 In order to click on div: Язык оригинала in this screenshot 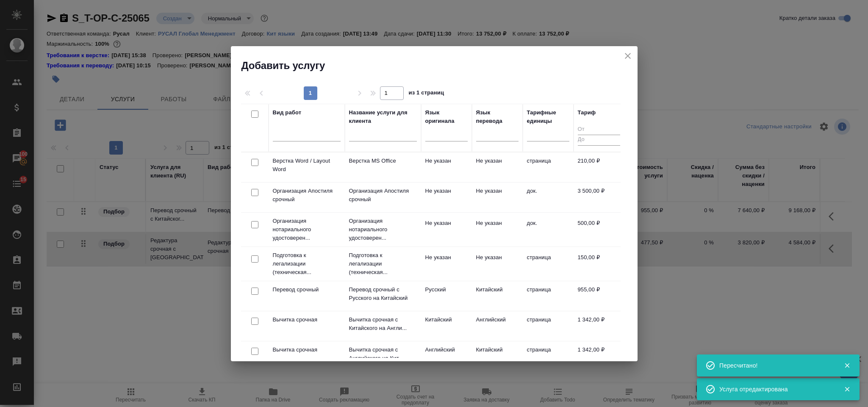, I will do `click(446, 117)`.